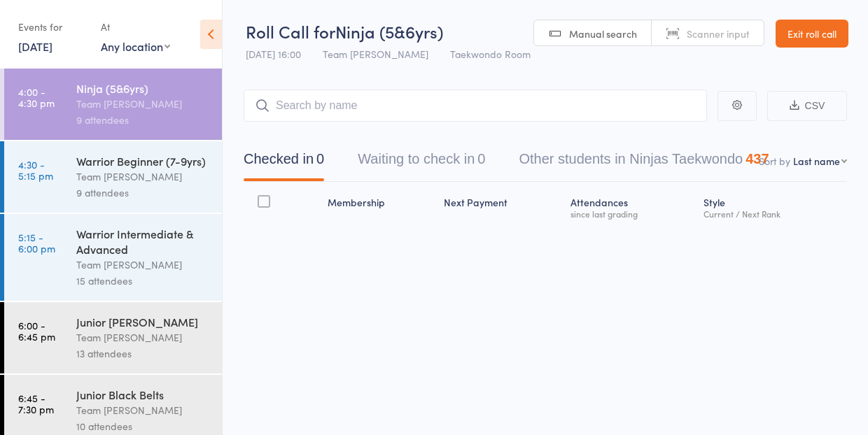 This screenshot has height=435, width=868. Describe the element at coordinates (143, 88) in the screenshot. I see `div: Ninja (5&6yrs)` at that location.